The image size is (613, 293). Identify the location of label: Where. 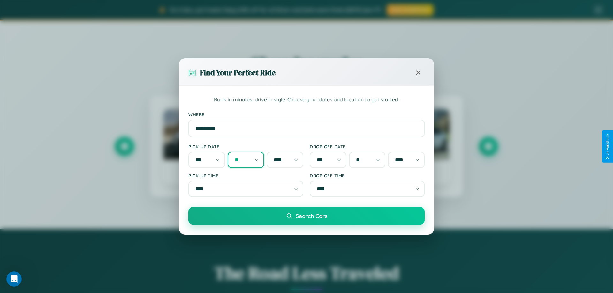
(306, 114).